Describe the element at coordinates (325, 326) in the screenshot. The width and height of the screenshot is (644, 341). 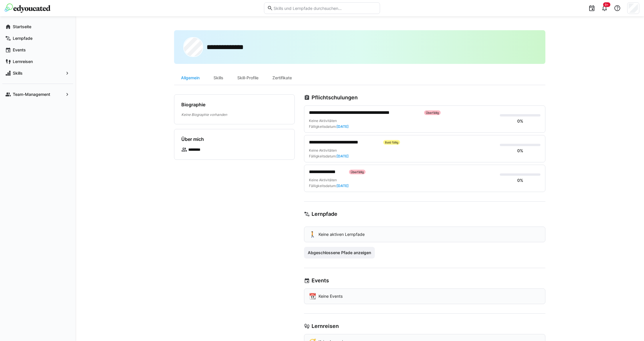
I see `h3: Lernreisen` at that location.